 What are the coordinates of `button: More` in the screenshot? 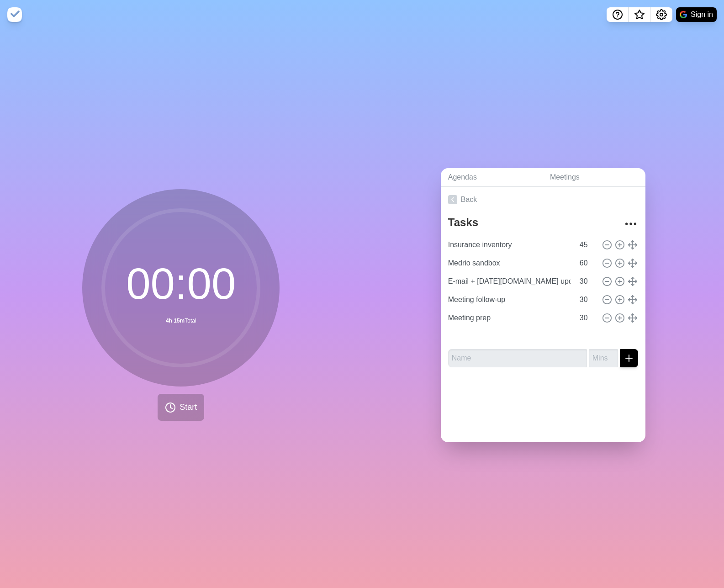 It's located at (631, 224).